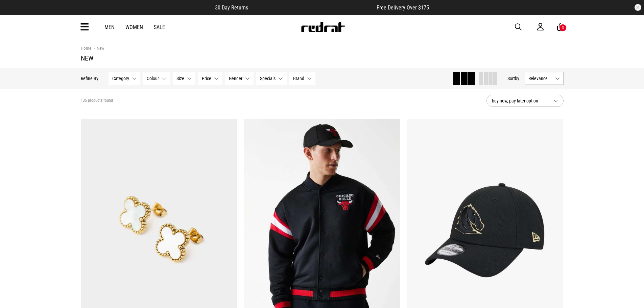 The height and width of the screenshot is (308, 644). I want to click on p: Refine By, so click(90, 79).